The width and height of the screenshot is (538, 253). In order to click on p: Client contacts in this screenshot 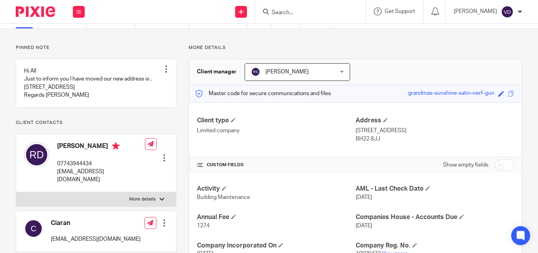, I will do `click(96, 123)`.